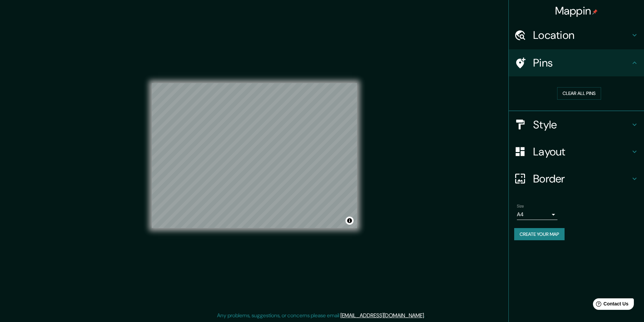 This screenshot has height=322, width=644. I want to click on div: Layout, so click(576, 151).